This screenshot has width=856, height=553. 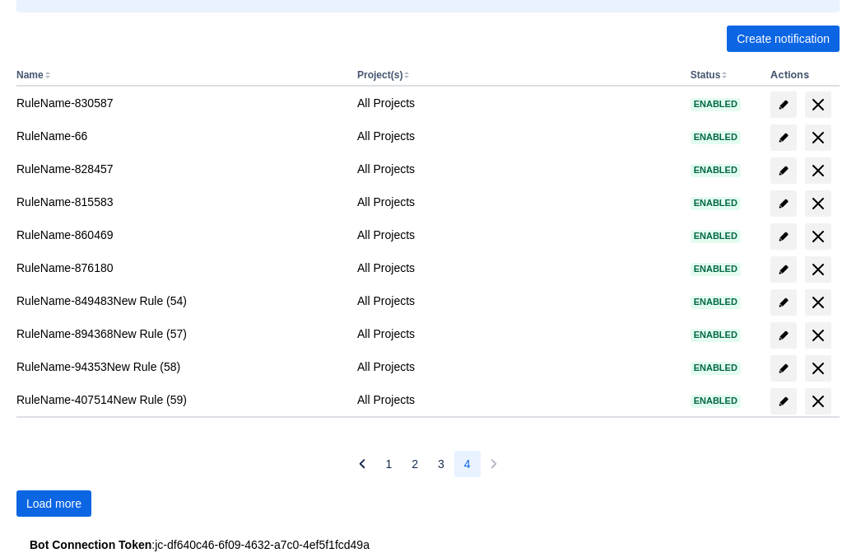 I want to click on button: Load more, so click(x=54, y=503).